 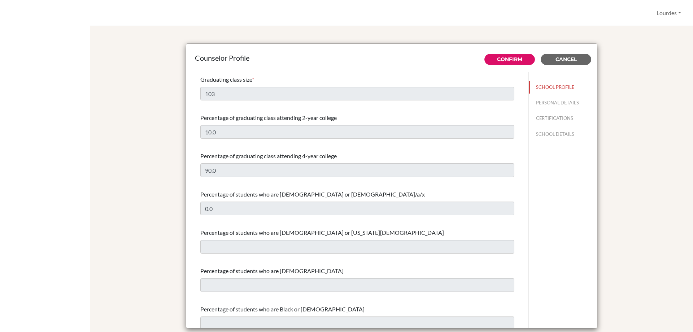 I want to click on button: SCHOOL PROFILE, so click(x=563, y=87).